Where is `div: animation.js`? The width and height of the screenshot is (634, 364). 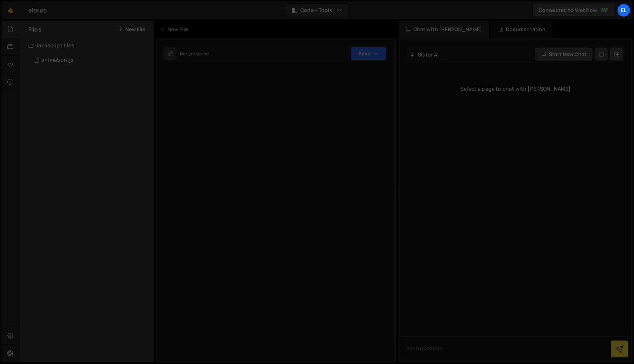 div: animation.js is located at coordinates (57, 60).